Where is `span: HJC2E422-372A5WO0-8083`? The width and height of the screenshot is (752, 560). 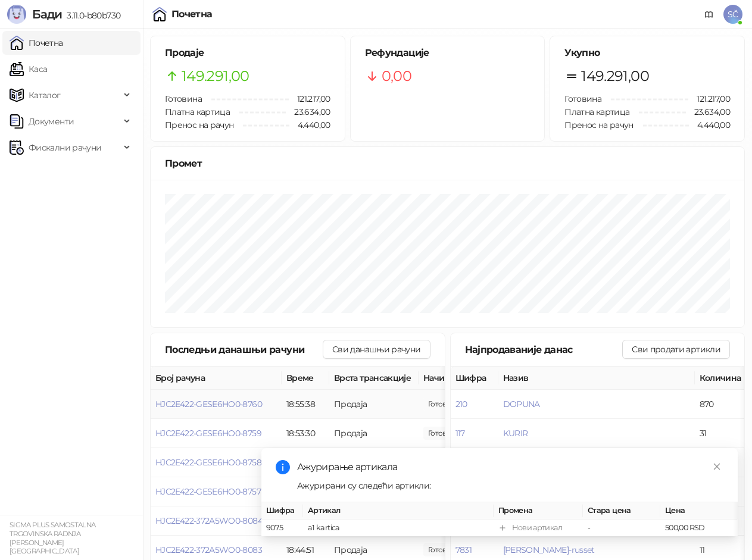
span: HJC2E422-372A5WO0-8083 is located at coordinates (208, 550).